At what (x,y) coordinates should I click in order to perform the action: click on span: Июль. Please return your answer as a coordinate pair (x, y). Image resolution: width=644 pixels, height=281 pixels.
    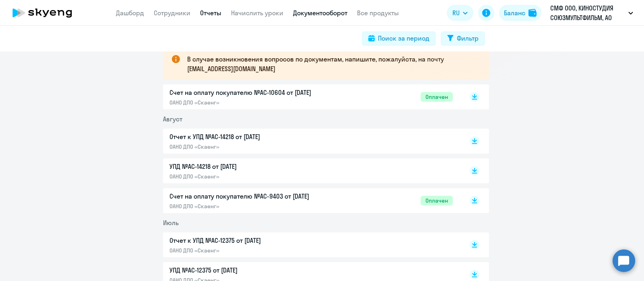
    Looking at the image, I should click on (171, 223).